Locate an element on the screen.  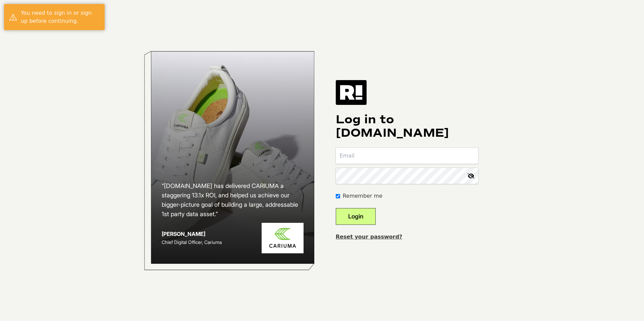
a: Reset your password? is located at coordinates (369, 237).